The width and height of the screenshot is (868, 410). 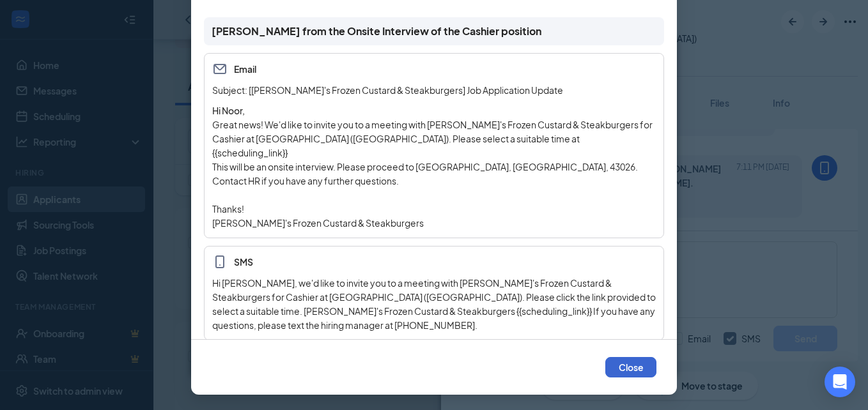 I want to click on span: SMS, so click(x=434, y=262).